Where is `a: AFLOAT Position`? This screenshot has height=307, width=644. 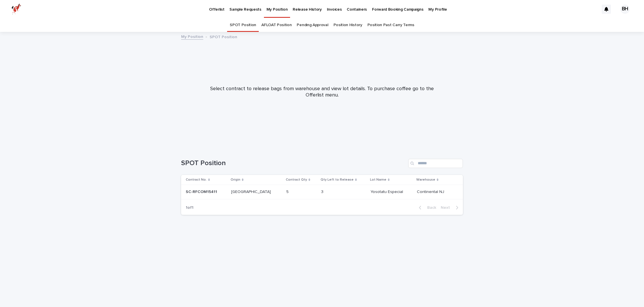
a: AFLOAT Position is located at coordinates (276, 25).